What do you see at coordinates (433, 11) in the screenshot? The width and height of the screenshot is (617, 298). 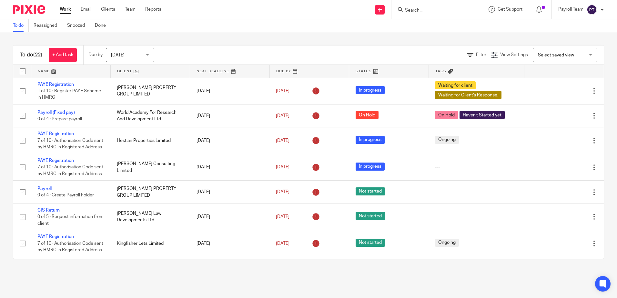 I see `input: Search` at bounding box center [433, 11].